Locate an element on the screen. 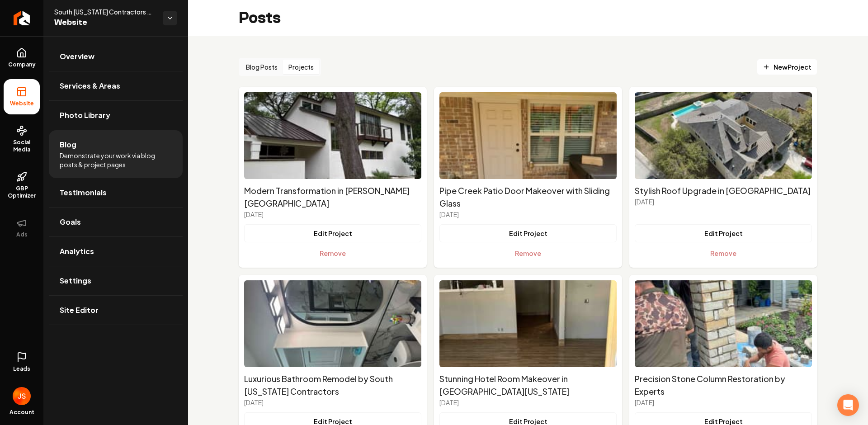 The height and width of the screenshot is (425, 868). span: Account is located at coordinates (22, 412).